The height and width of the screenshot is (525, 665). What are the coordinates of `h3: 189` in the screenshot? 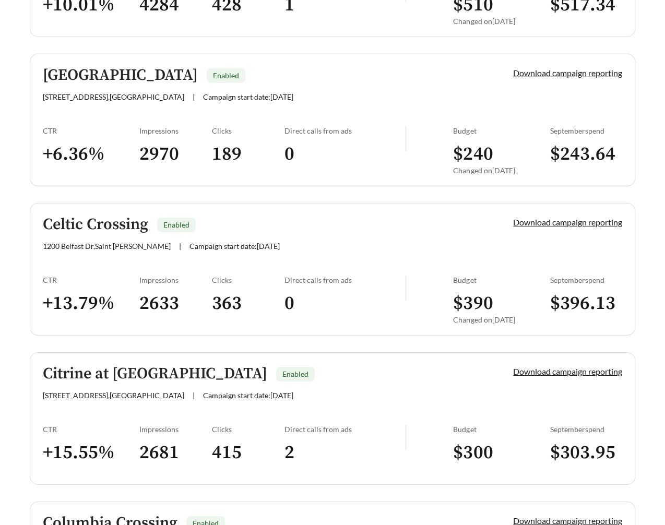 It's located at (248, 154).